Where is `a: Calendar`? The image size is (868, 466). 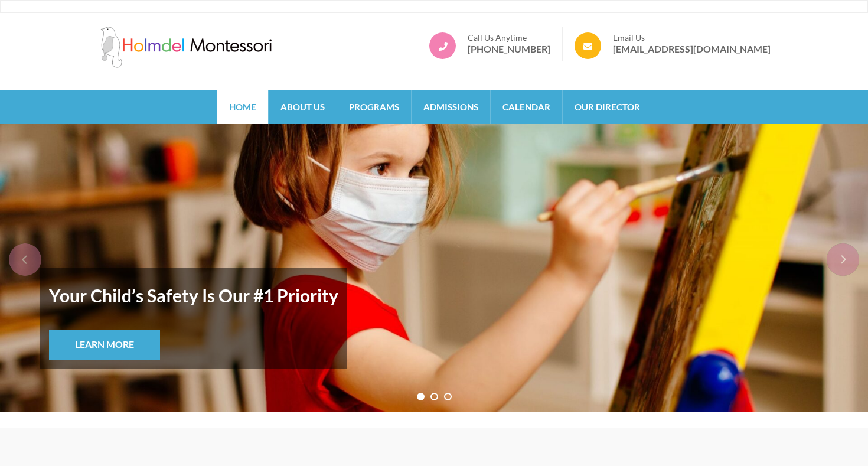 a: Calendar is located at coordinates (526, 107).